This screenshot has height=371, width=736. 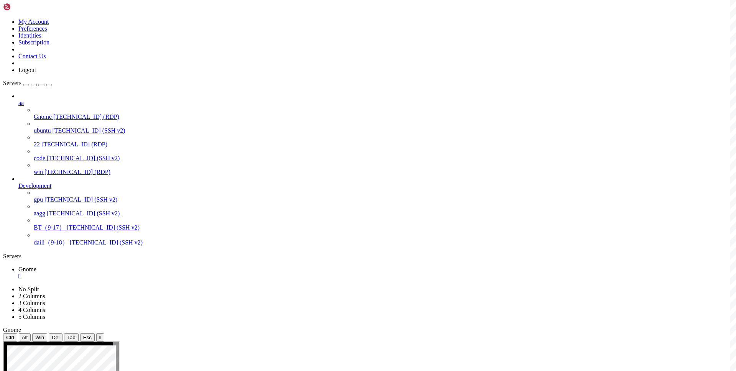 I want to click on a: 2 Columns, so click(x=32, y=296).